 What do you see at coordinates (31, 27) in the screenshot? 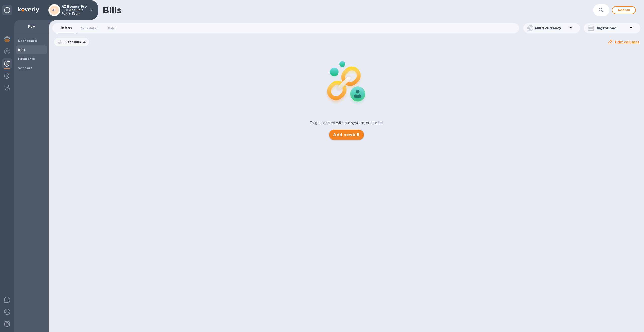
I see `p: Pay` at bounding box center [31, 27].